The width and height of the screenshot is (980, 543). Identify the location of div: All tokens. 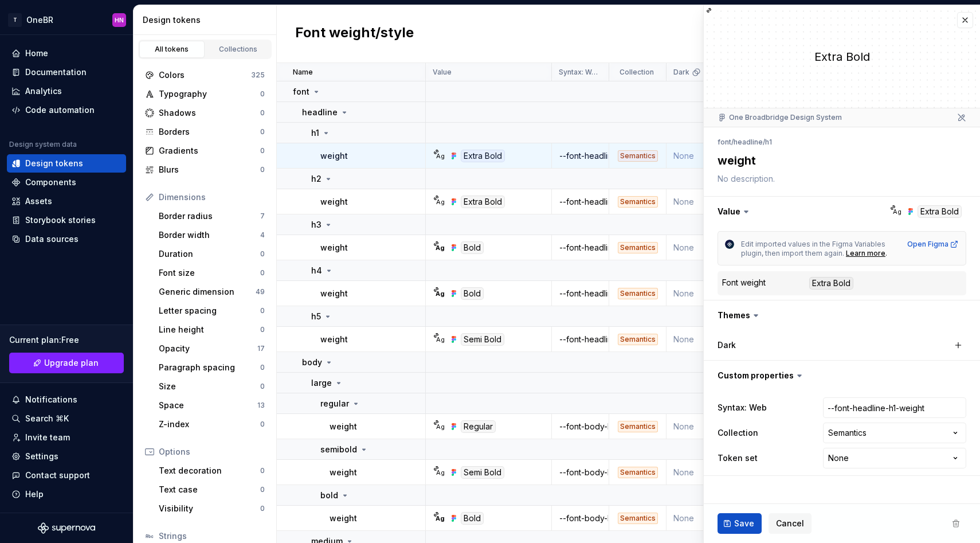
(172, 49).